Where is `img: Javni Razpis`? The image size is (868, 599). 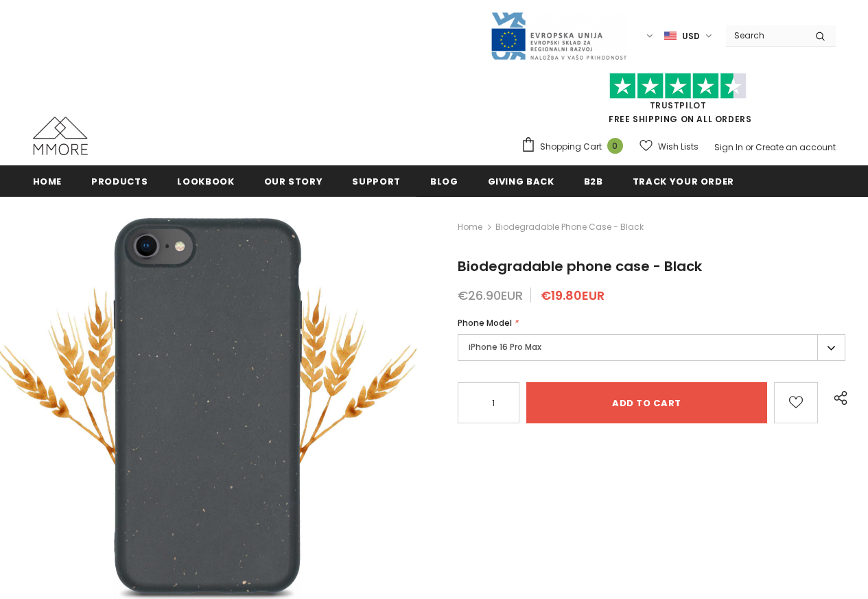 img: Javni Razpis is located at coordinates (559, 36).